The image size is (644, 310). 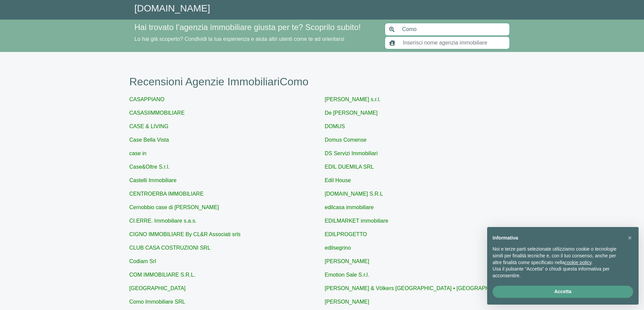 What do you see at coordinates (349, 167) in the screenshot?
I see `a: EDIL DUEMILA SRL` at bounding box center [349, 167].